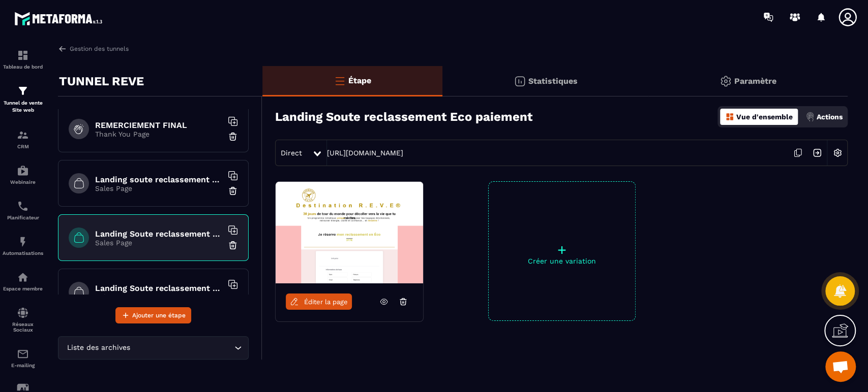  I want to click on a: automationsautomationsAutomatisations, so click(23, 246).